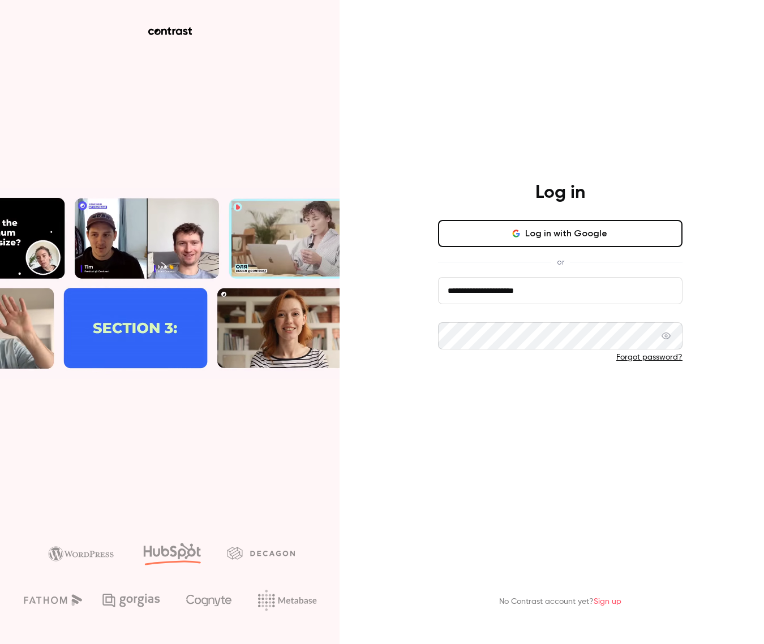 The height and width of the screenshot is (644, 764). Describe the element at coordinates (649, 358) in the screenshot. I see `a: Forgot password?` at that location.